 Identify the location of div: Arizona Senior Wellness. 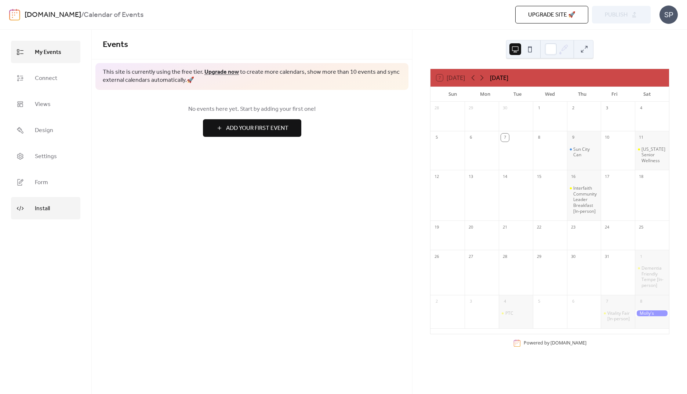
(652, 155).